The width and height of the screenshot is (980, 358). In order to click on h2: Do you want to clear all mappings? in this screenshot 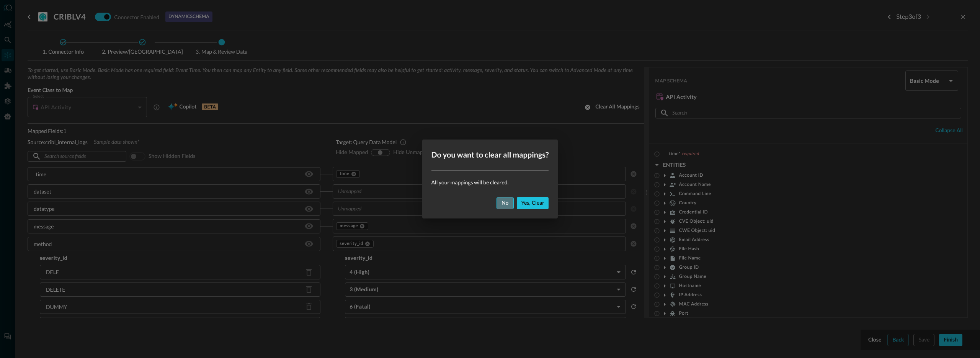, I will do `click(490, 155)`.